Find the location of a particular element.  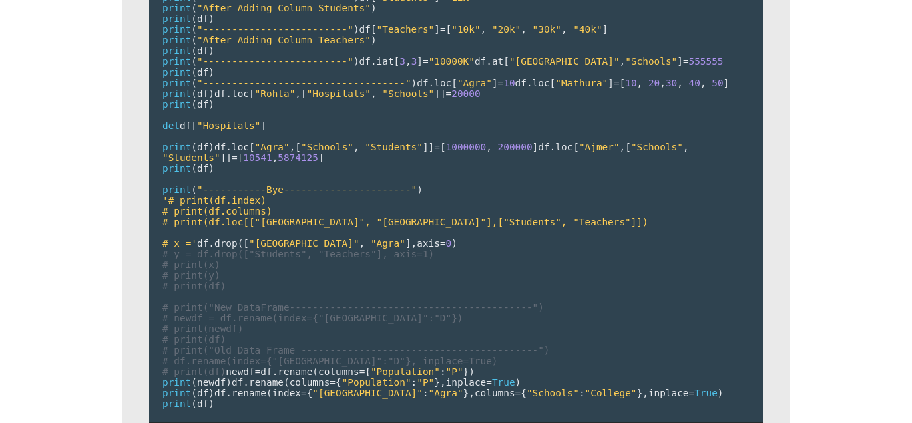

span: 555555 is located at coordinates (707, 61).